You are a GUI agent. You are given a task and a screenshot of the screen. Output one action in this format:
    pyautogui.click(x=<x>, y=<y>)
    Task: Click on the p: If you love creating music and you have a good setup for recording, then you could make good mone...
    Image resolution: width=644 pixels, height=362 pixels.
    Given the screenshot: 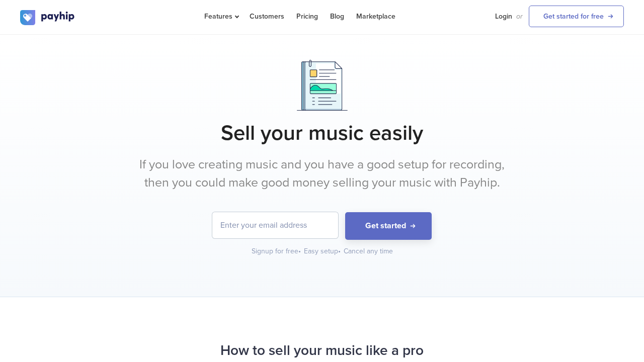 What is the action you would take?
    pyautogui.click(x=322, y=174)
    